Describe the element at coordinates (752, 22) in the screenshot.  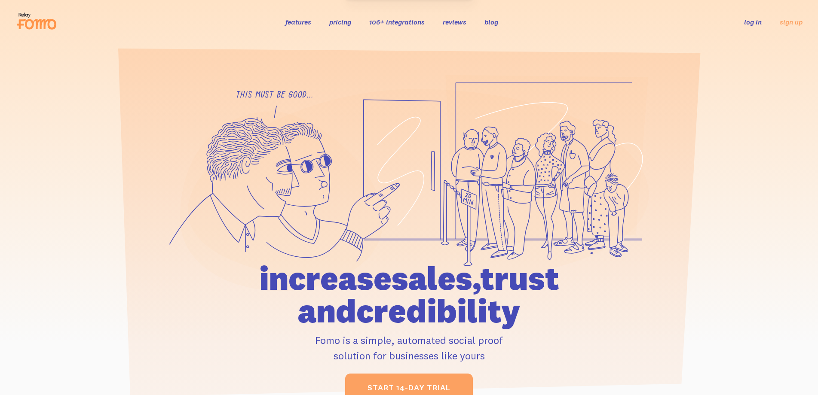
I see `a: log in` at that location.